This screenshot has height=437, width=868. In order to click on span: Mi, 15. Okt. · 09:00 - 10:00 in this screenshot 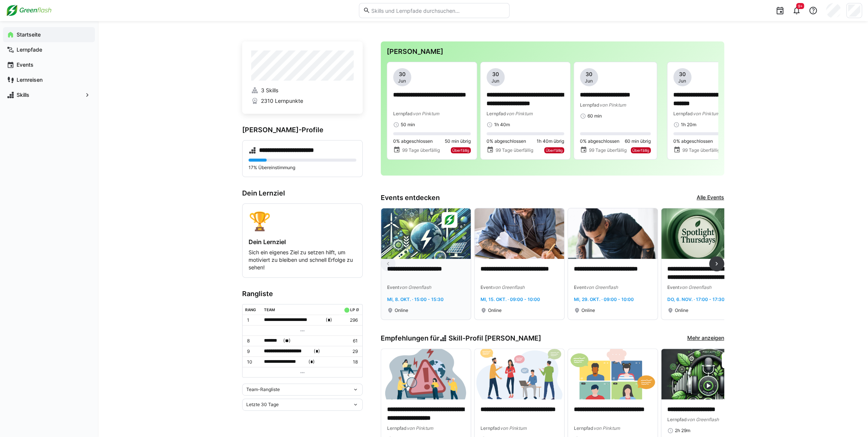, I will do `click(510, 299)`.